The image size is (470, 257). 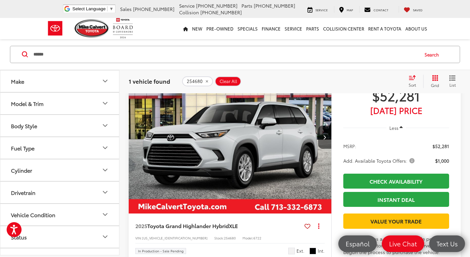 I want to click on a: Select Language​, so click(x=93, y=9).